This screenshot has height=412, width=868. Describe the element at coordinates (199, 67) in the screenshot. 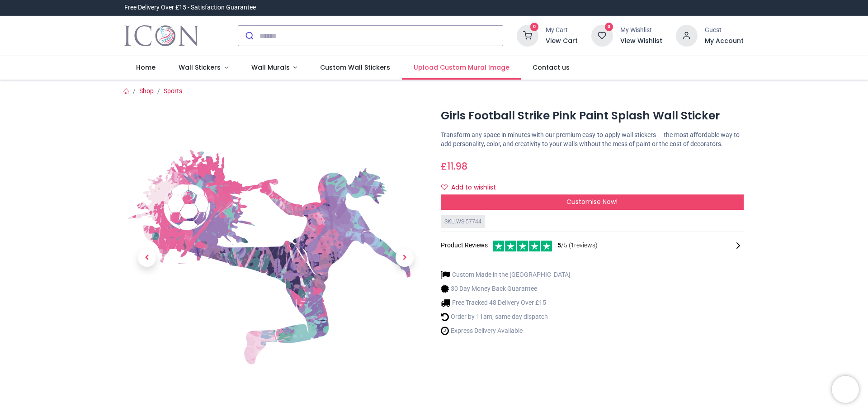

I see `span: Wall Stickers` at that location.